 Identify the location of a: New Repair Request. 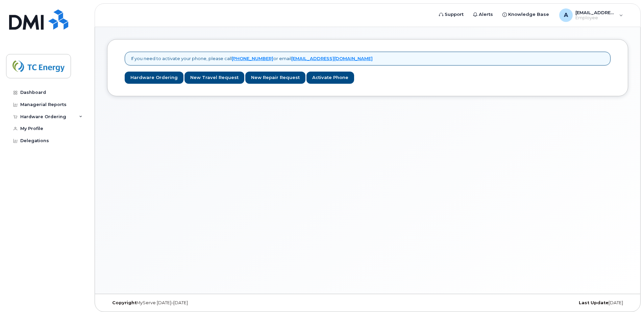
(275, 78).